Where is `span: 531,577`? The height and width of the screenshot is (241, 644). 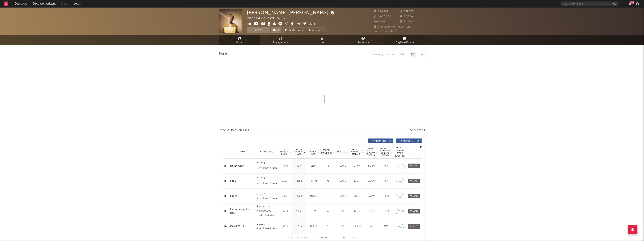 span: 531,577 is located at coordinates (407, 11).